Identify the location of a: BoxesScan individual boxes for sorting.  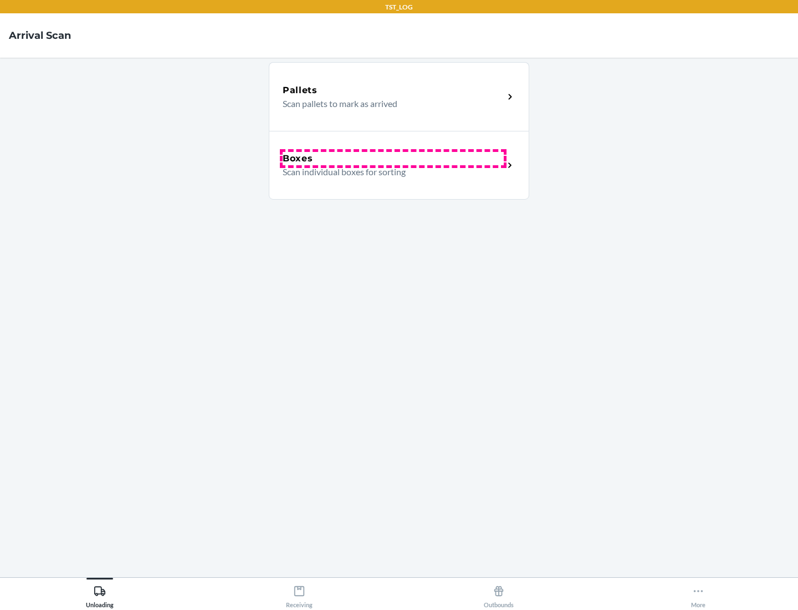
(399, 165).